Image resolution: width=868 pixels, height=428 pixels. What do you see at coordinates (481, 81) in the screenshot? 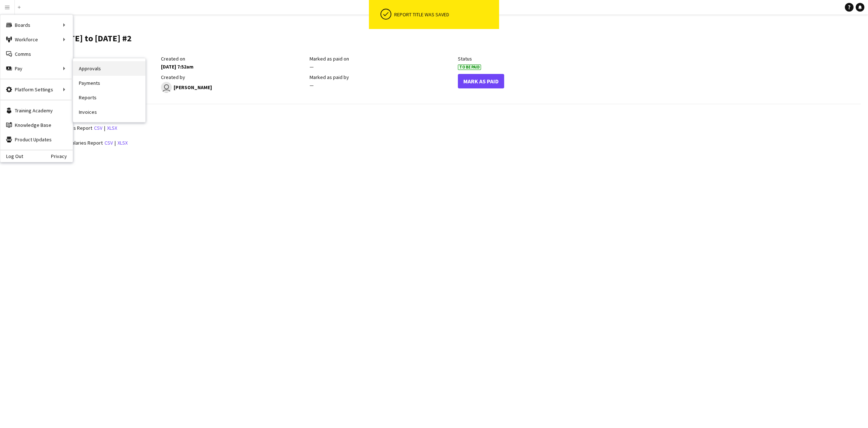
I see `button: Mark As Paid` at bounding box center [481, 81].